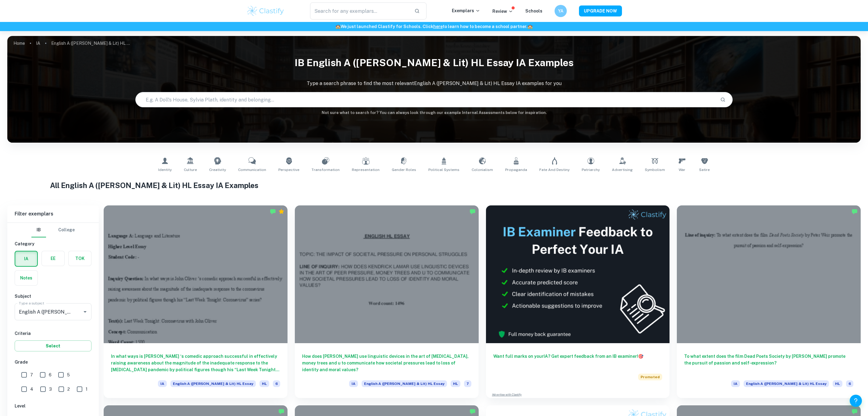 Image resolution: width=868 pixels, height=416 pixels. What do you see at coordinates (438, 27) in the screenshot?
I see `a: here` at bounding box center [438, 27].